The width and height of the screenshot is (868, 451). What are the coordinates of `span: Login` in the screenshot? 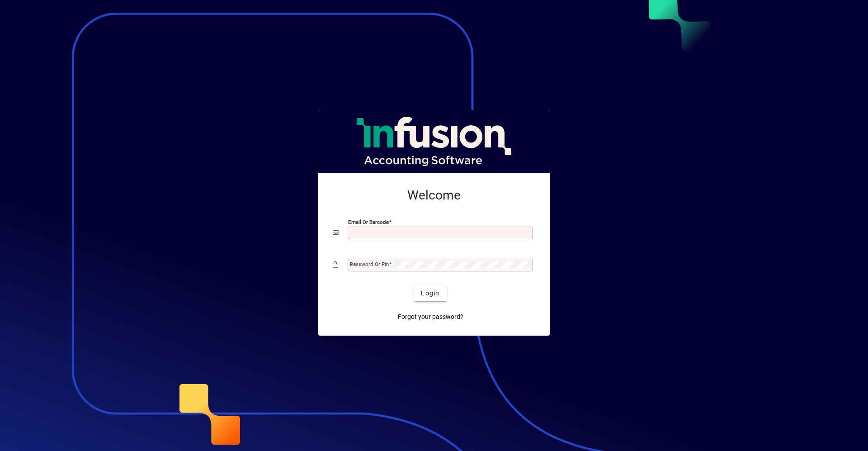 It's located at (430, 293).